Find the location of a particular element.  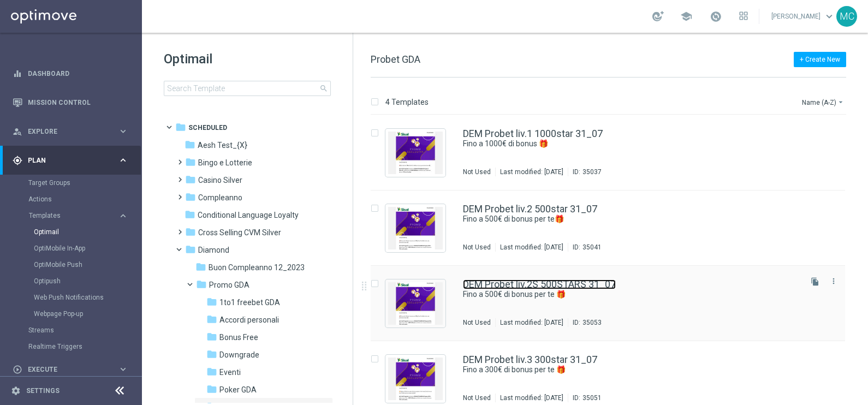

div: OptiMobile In-App is located at coordinates (88, 249).